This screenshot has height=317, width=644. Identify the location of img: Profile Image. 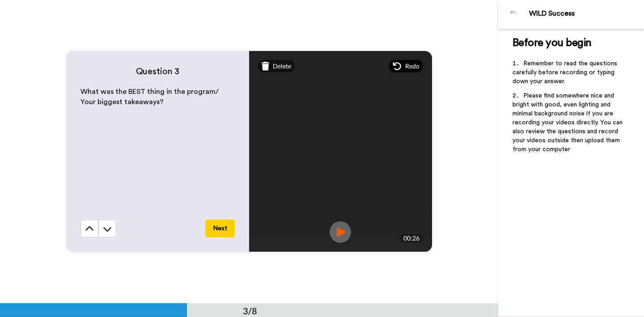
(514, 14).